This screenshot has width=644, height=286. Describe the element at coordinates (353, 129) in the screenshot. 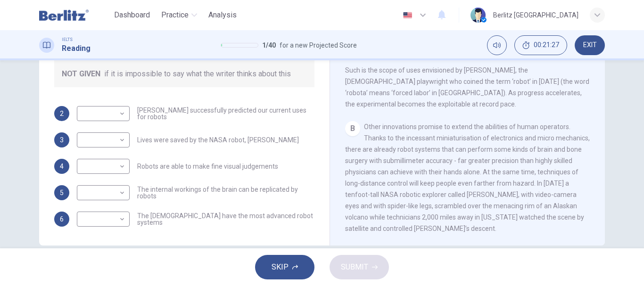

I see `div: B` at that location.